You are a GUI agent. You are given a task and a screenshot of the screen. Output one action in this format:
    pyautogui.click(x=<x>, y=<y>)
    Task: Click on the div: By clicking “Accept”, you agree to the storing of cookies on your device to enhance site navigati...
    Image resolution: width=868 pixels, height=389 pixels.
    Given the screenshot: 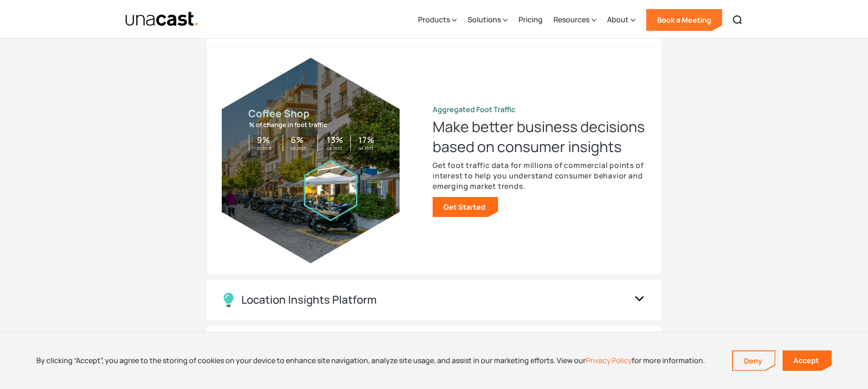 What is the action you would take?
    pyautogui.click(x=371, y=361)
    